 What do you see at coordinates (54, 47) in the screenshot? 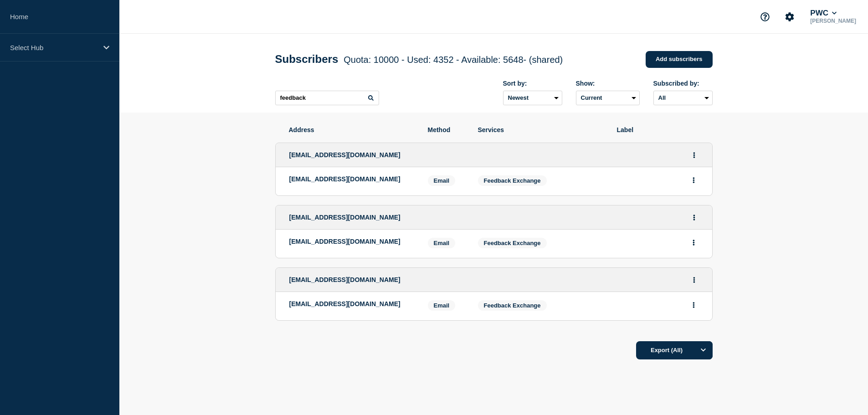
I see `p: Select Hub` at bounding box center [54, 47].